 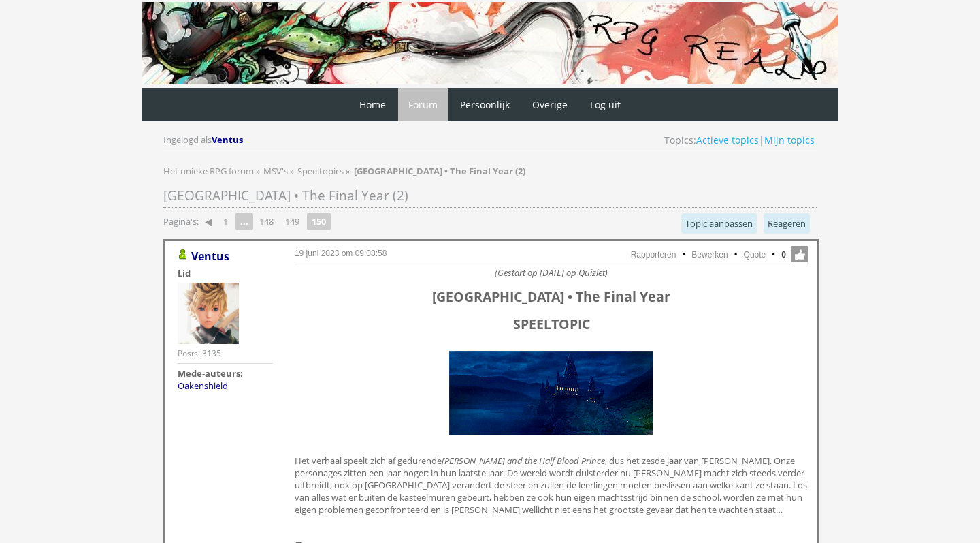 I want to click on span: Oakenshield, so click(x=203, y=386).